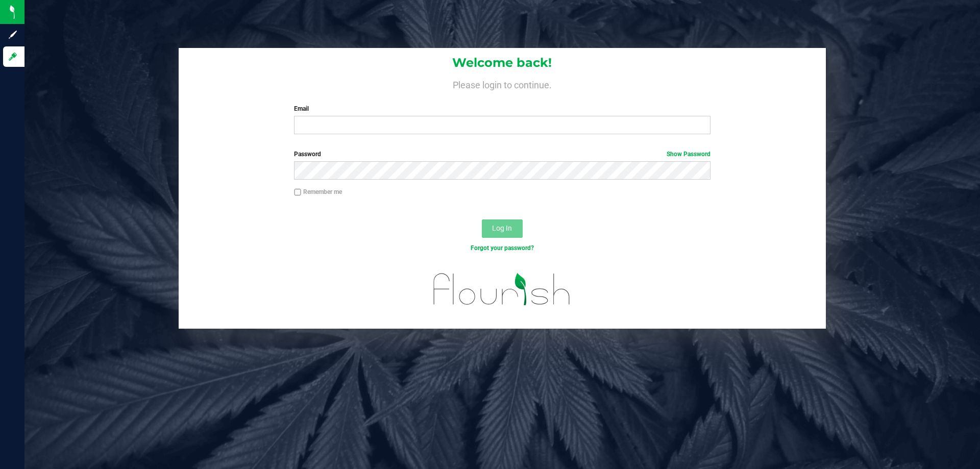 The width and height of the screenshot is (980, 469). What do you see at coordinates (502, 83) in the screenshot?
I see `h4: Please login to continue.` at bounding box center [502, 83].